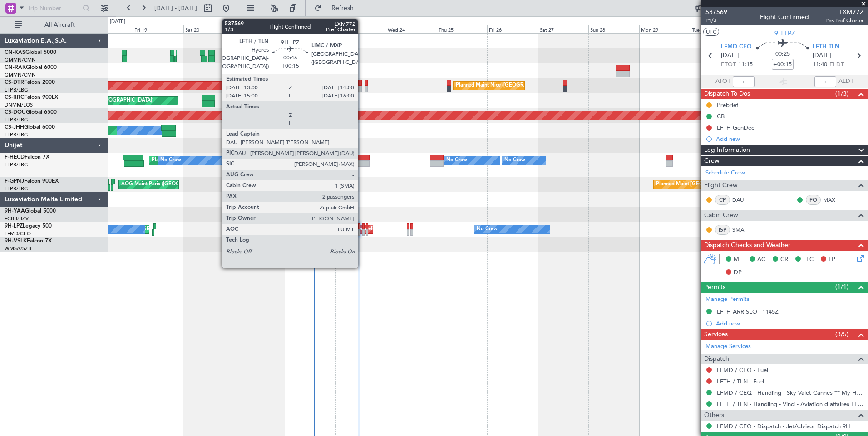 This screenshot has width=868, height=436. Describe the element at coordinates (742, 200) in the screenshot. I see `a: DAU` at that location.